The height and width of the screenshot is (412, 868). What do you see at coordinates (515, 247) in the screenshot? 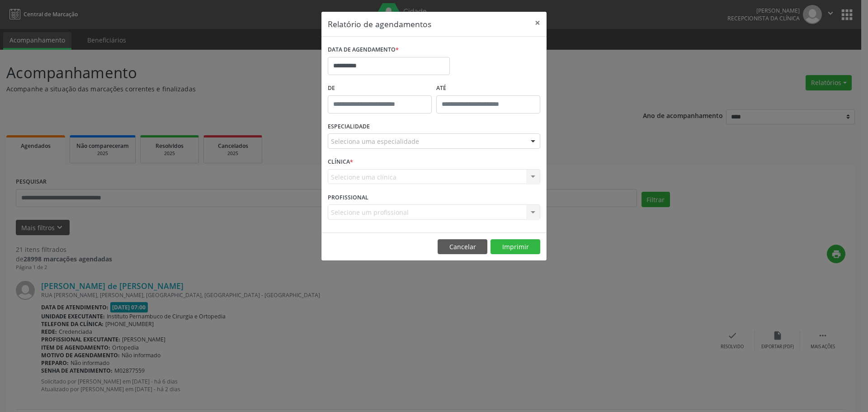
I see `button: Imprimir` at bounding box center [515, 247].